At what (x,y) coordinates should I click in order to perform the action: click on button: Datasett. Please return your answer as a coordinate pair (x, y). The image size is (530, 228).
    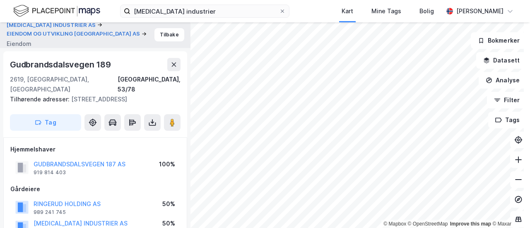
    Looking at the image, I should click on (501, 60).